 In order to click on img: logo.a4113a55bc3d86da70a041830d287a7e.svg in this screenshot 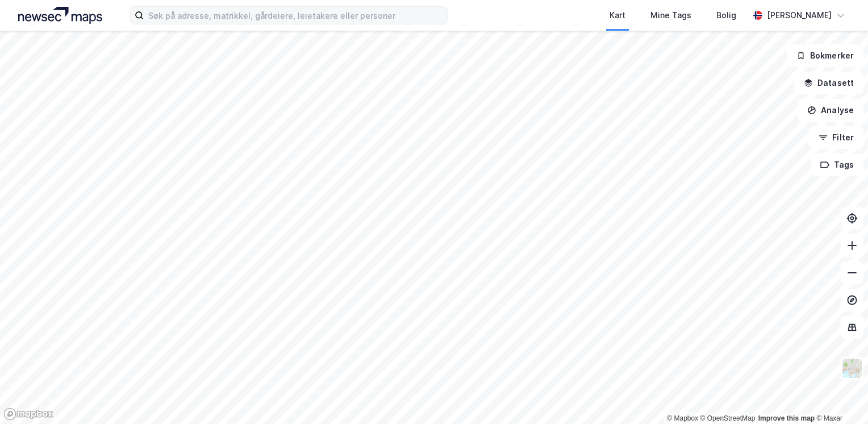, I will do `click(60, 15)`.